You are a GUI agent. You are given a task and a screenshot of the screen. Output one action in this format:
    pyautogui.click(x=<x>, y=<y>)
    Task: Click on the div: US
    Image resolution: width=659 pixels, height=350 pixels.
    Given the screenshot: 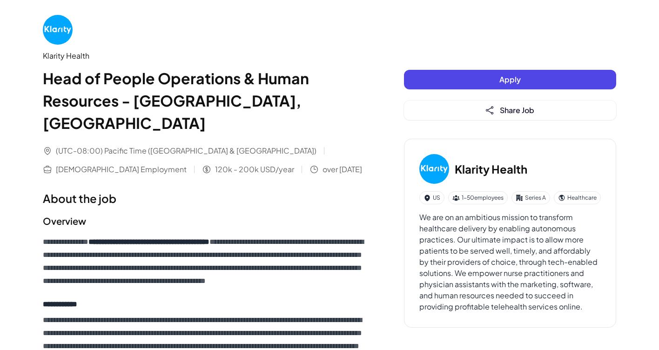 What is the action you would take?
    pyautogui.click(x=432, y=198)
    